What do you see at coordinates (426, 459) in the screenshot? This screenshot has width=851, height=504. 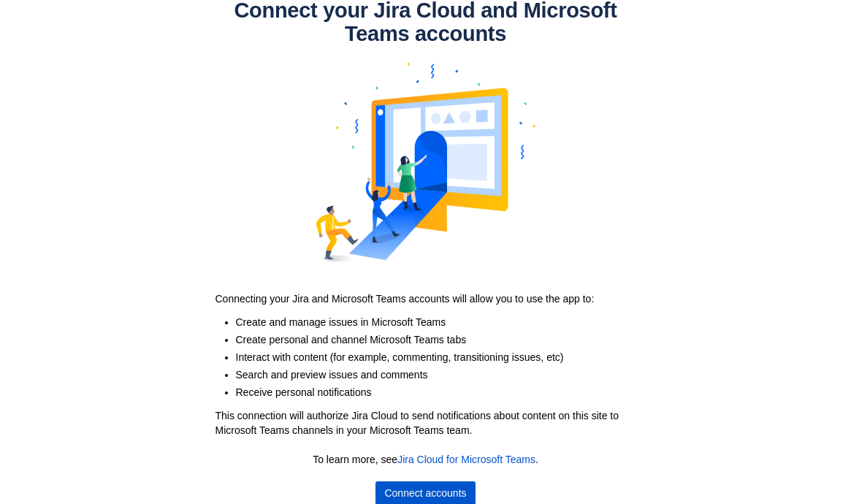 I see `p: To learn more, see .` at bounding box center [426, 459].